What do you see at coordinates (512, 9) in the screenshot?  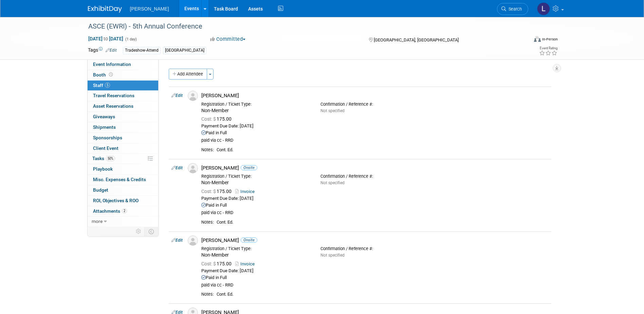 I see `a: Search` at bounding box center [512, 9].